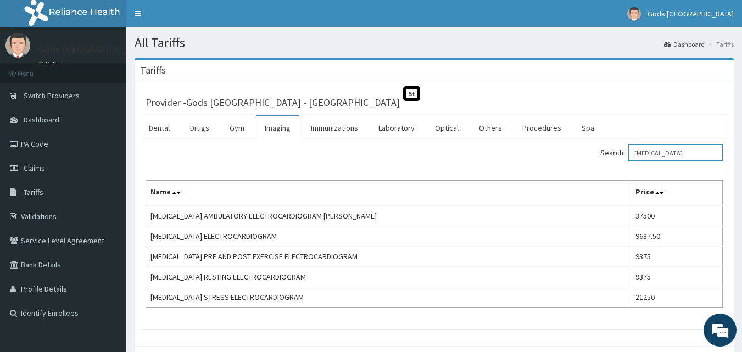 The height and width of the screenshot is (352, 742). I want to click on a: Spa, so click(588, 128).